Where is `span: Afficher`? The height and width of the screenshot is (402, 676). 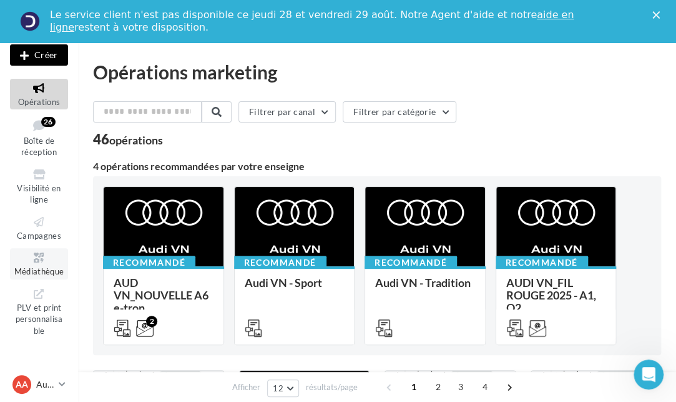
span: Afficher is located at coordinates (246, 387).